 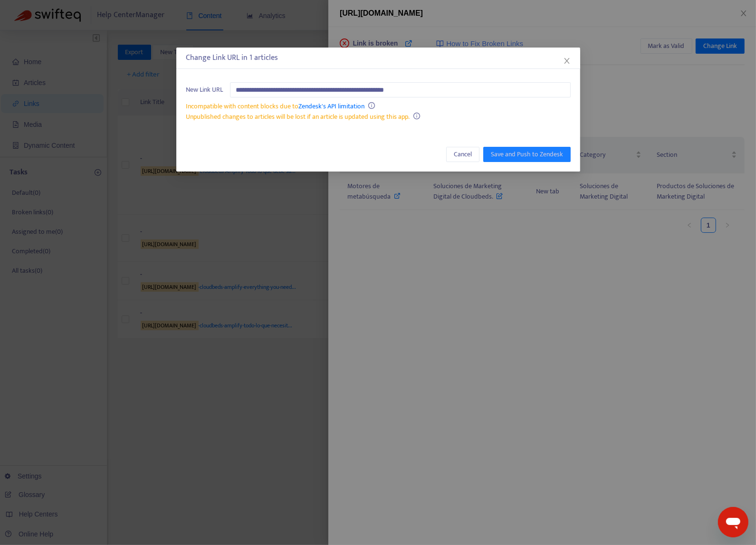 I want to click on div: Change Link URL in 1 articles, so click(x=378, y=58).